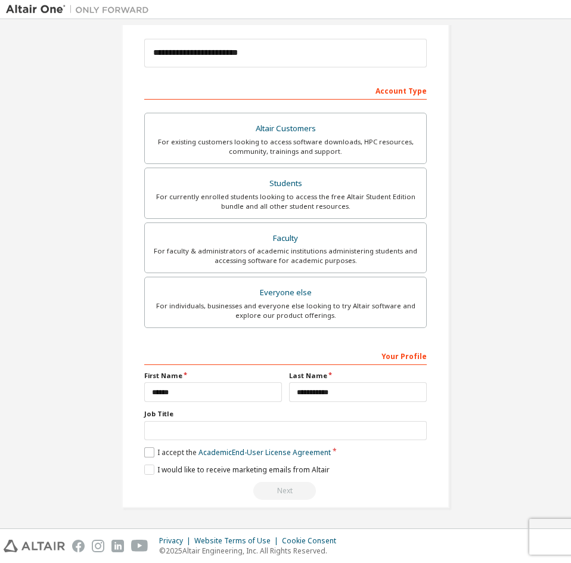 This screenshot has width=571, height=563. What do you see at coordinates (78, 545) in the screenshot?
I see `img: facebook.svg` at bounding box center [78, 545].